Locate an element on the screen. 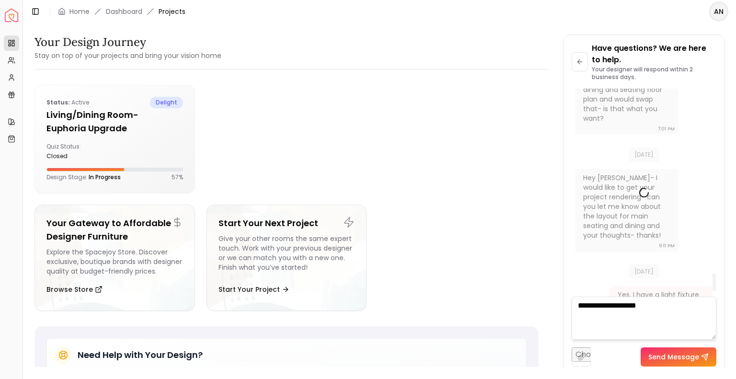  h5: Need Help with Your Design? is located at coordinates (140, 355).